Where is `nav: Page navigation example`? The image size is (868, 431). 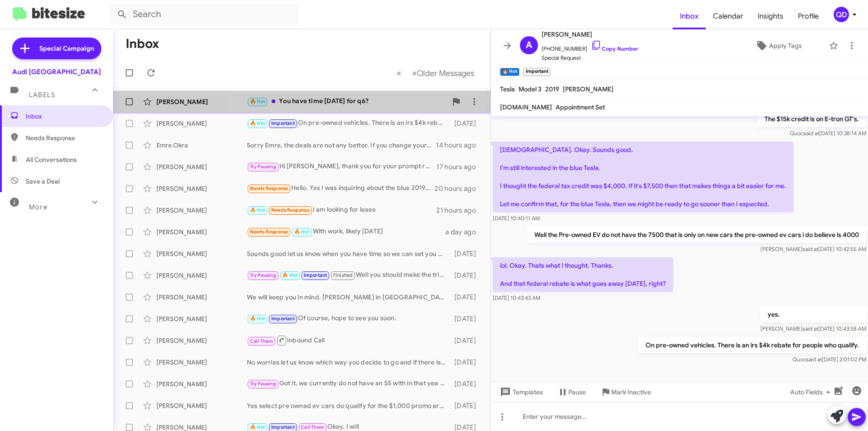
nav: Page navigation example is located at coordinates (436, 73).